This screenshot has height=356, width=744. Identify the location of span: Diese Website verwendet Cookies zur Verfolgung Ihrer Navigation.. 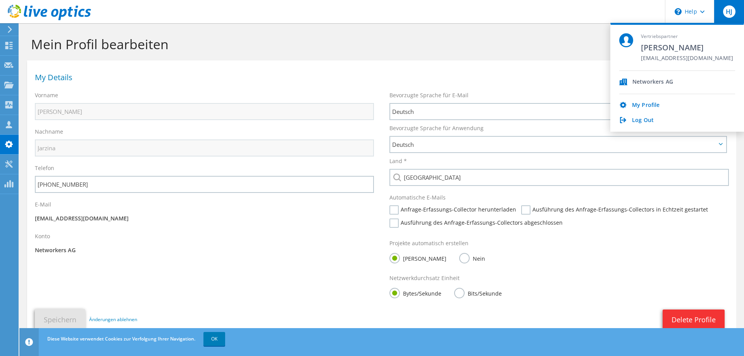
(121, 339).